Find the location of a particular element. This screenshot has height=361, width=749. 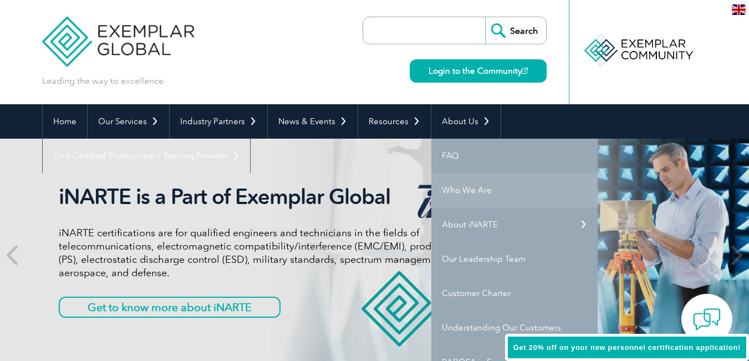

a: Our Services is located at coordinates (128, 121).